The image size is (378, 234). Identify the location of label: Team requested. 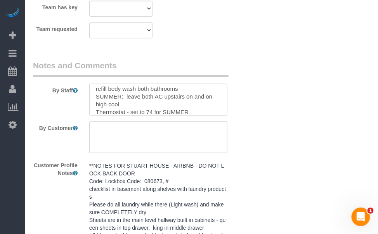
(55, 28).